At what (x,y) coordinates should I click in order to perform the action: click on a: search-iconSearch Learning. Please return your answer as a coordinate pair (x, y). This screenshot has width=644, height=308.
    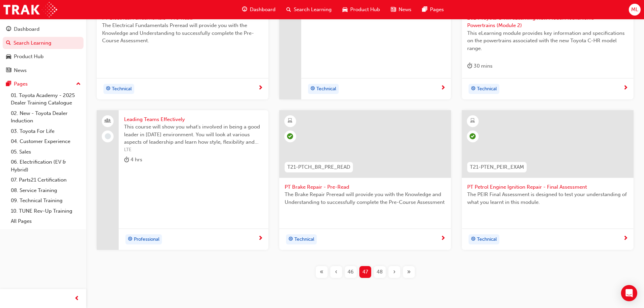
    Looking at the image, I should click on (309, 9).